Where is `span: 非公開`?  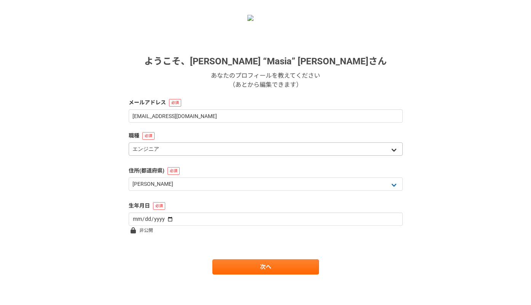 span: 非公開 is located at coordinates (146, 230).